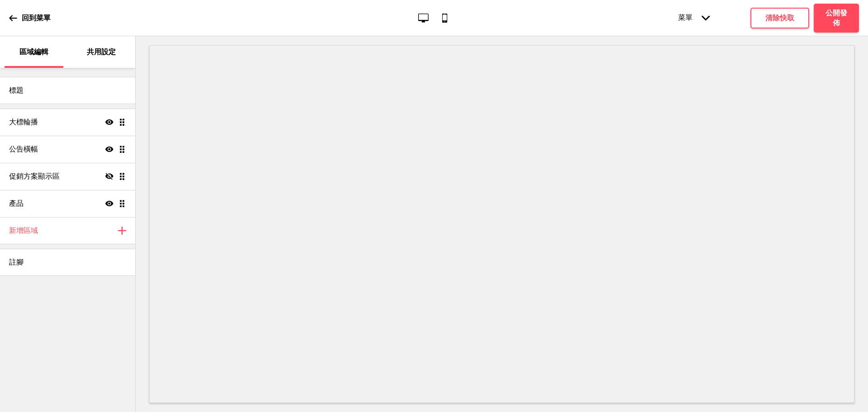  I want to click on h4: 公告橫幅, so click(23, 149).